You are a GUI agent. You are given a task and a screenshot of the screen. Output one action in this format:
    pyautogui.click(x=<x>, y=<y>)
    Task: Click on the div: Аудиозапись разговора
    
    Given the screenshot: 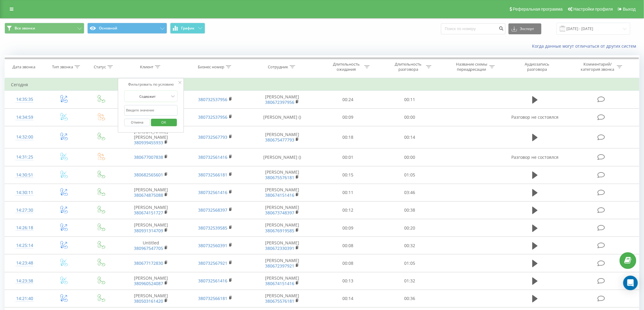 What is the action you would take?
    pyautogui.click(x=537, y=67)
    